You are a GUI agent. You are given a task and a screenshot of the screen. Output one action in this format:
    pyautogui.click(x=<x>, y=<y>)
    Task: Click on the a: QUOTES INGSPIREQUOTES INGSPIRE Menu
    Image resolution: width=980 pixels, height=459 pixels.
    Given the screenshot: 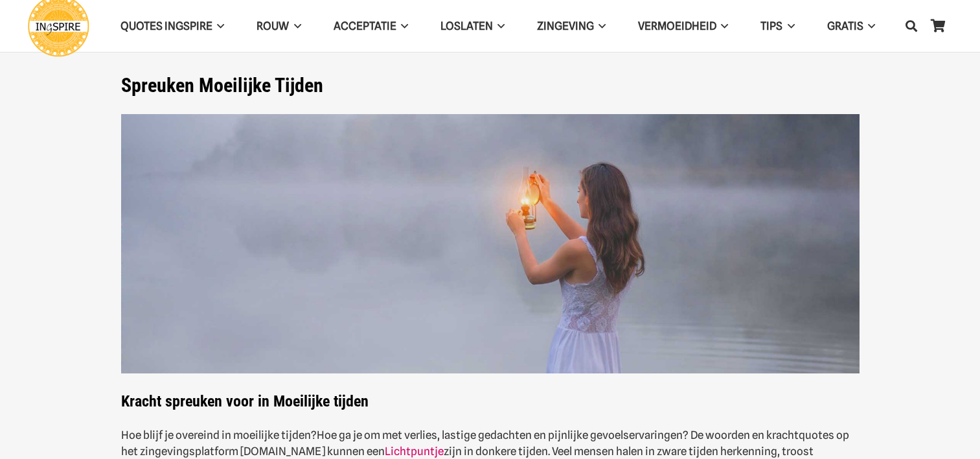 What is the action you would take?
    pyautogui.click(x=172, y=26)
    